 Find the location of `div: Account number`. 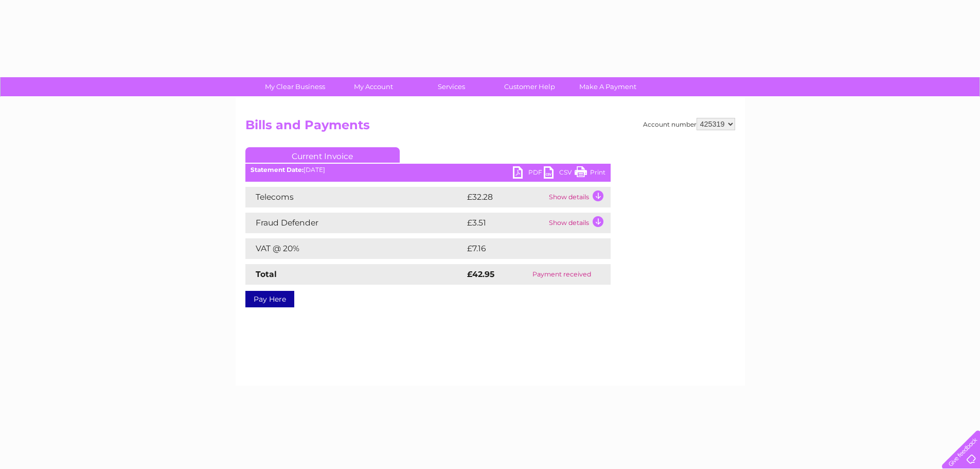

div: Account number is located at coordinates (689, 124).